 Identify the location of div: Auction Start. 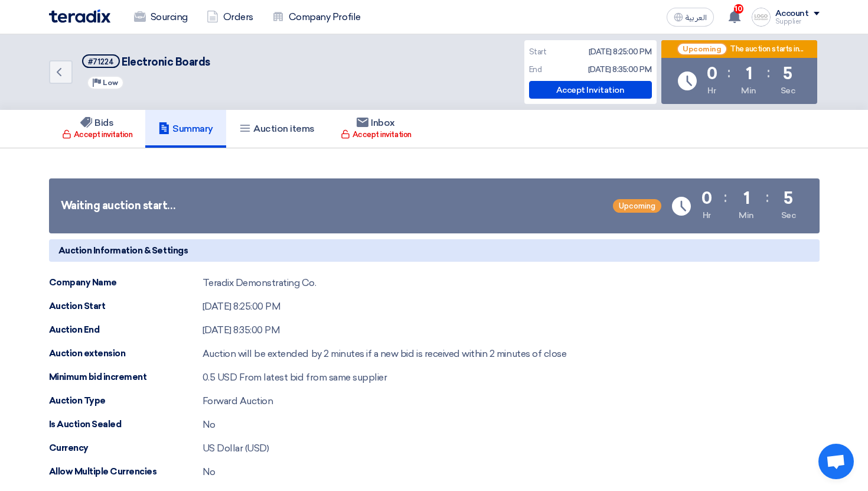
(126, 306).